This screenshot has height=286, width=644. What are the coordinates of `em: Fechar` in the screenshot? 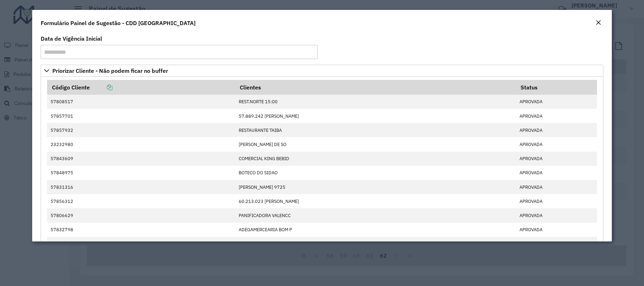 It's located at (599, 22).